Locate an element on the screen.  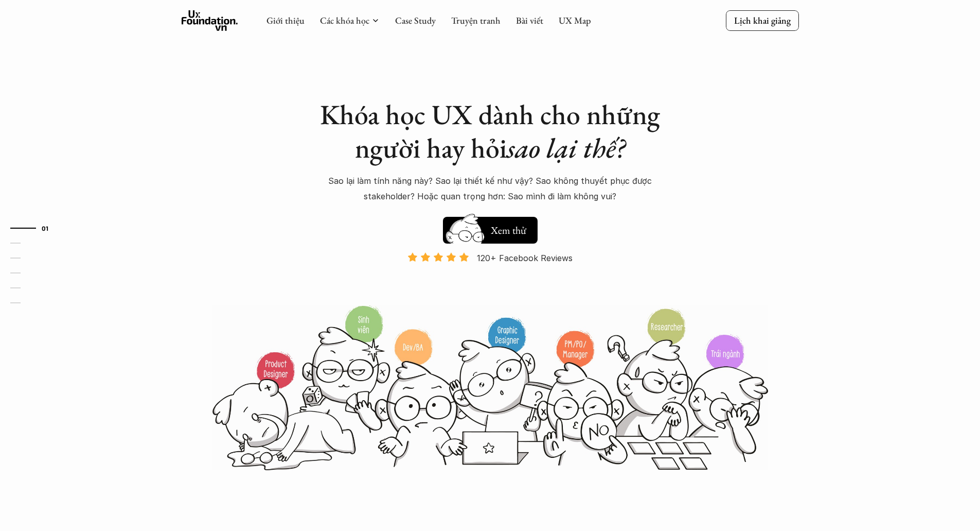
p: Và đang giảm dần do Facebook ra tính năng Locked Profile 😭 😭 😭 is located at coordinates (490, 286).